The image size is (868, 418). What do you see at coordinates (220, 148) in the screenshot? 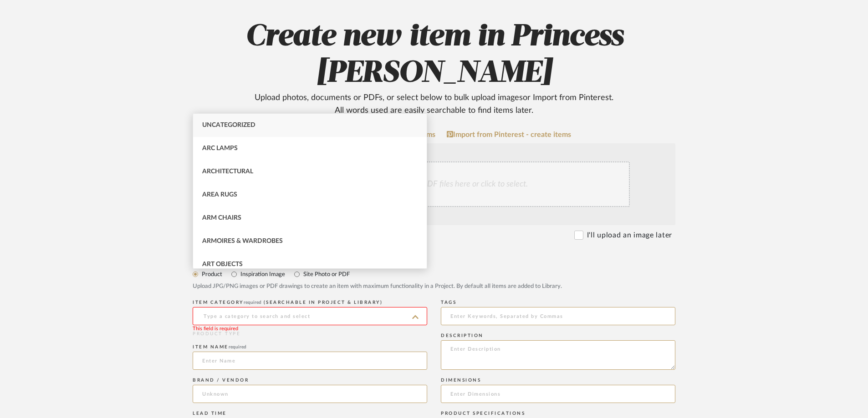
I see `span: Arc Lamps` at bounding box center [220, 148].